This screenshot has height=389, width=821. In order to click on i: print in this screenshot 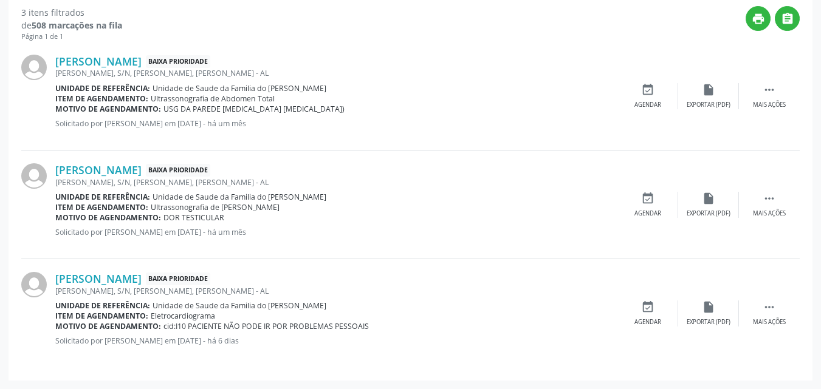, I will do `click(758, 19)`.